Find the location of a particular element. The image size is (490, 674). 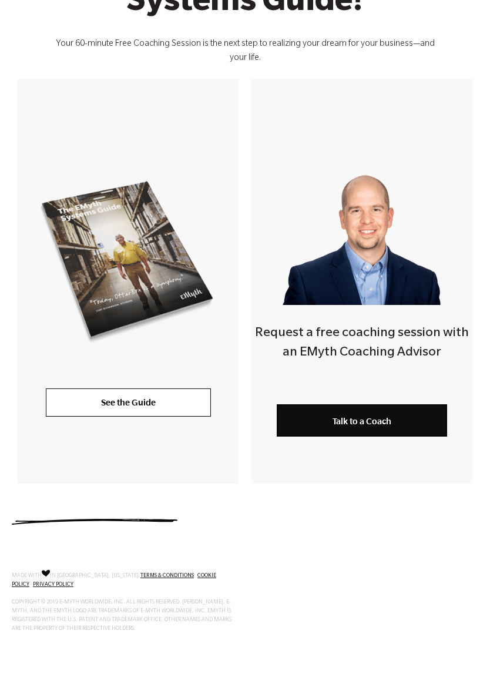

img: systems-mockup-transp is located at coordinates (128, 261).